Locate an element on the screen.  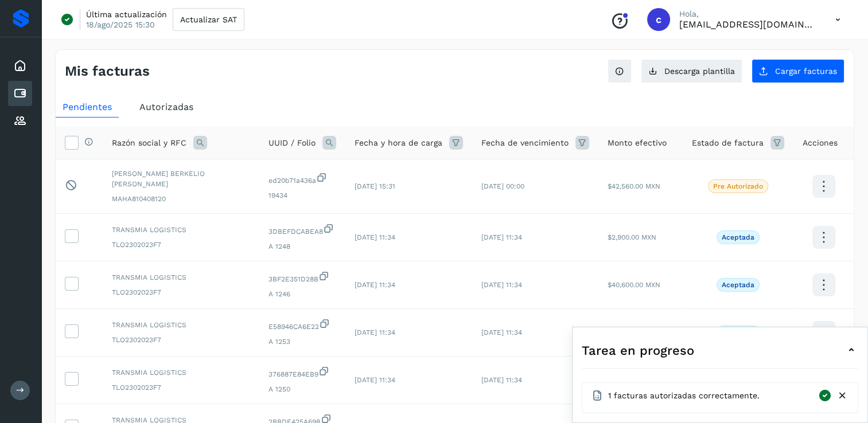
span: Fecha y hora de carga is located at coordinates (398, 143).